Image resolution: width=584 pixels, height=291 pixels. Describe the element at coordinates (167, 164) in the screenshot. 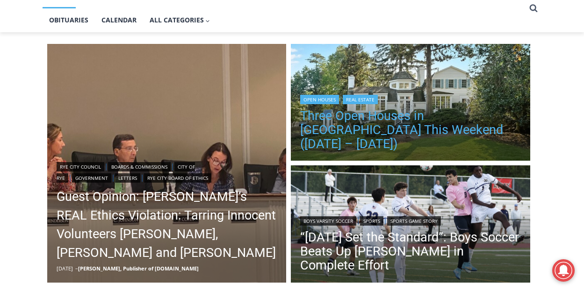

I see `a: Read More Guest Opinion: Rye’s REAL Ethics Violation: Tarring Innocent Volunteers Carolina Johnso...` at that location.